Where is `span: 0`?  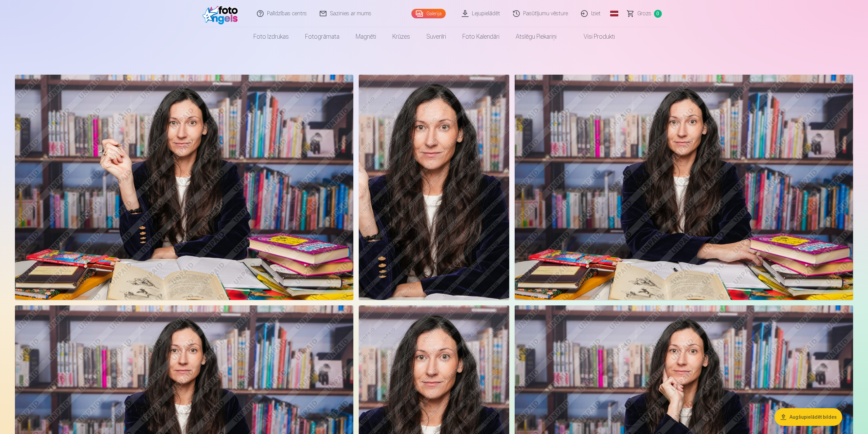 span: 0 is located at coordinates (658, 14).